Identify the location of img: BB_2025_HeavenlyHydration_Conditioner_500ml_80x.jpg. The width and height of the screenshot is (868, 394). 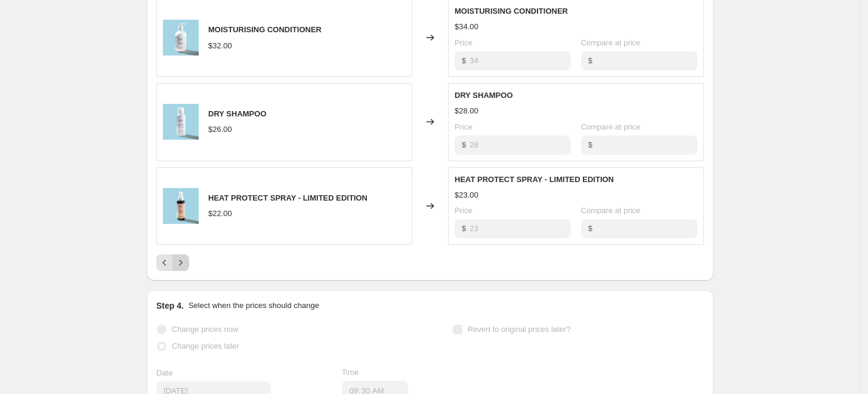
(181, 38).